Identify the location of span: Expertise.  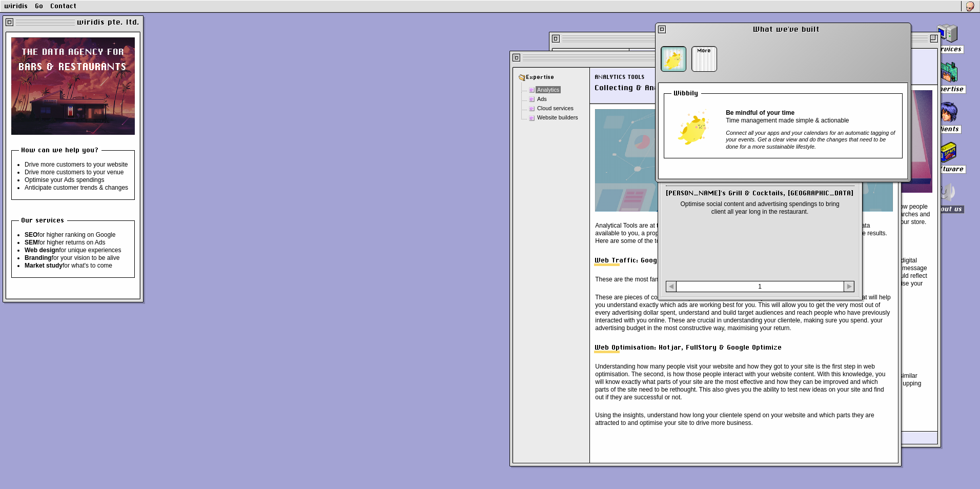
(540, 77).